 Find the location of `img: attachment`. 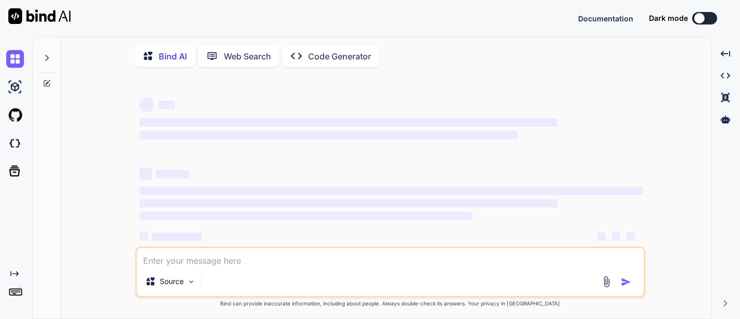

img: attachment is located at coordinates (607, 281).